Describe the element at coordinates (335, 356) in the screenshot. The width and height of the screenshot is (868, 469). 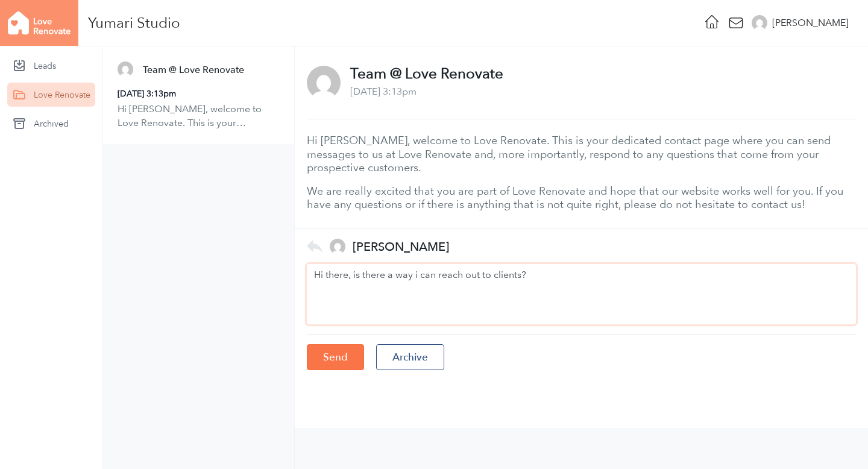
I see `input: Send` at that location.